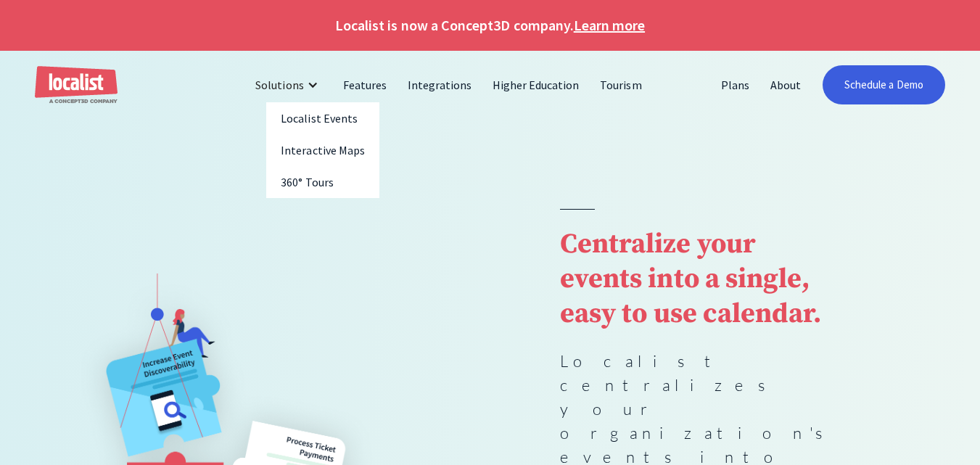  What do you see at coordinates (439, 85) in the screenshot?
I see `a: Integrations` at bounding box center [439, 85].